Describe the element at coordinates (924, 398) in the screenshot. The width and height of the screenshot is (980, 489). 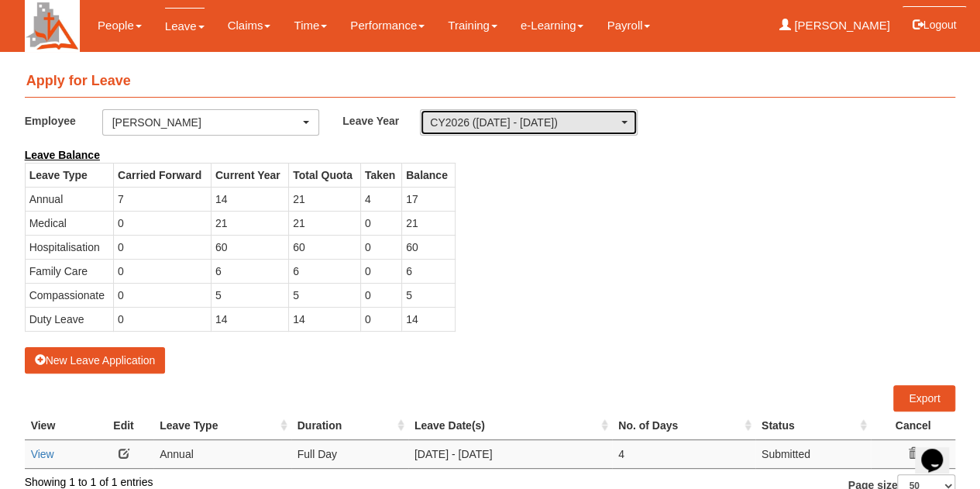
I see `a: Export` at that location.